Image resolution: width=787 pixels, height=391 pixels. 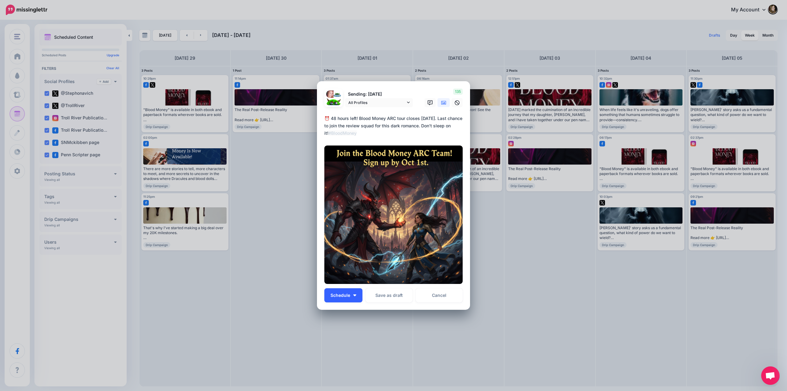 I want to click on img: 23668510_545315325860937_6691514972213608448_n-bsa126768.jpg, so click(x=334, y=105).